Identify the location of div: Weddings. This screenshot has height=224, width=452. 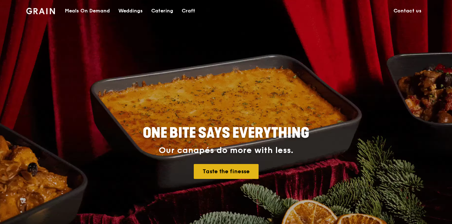
(130, 11).